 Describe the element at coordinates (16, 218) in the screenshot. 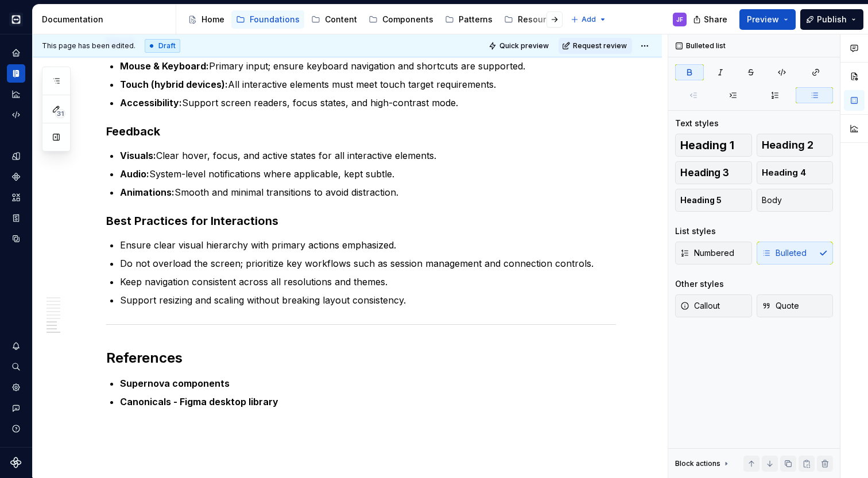

I see `div: Storybook stories` at that location.